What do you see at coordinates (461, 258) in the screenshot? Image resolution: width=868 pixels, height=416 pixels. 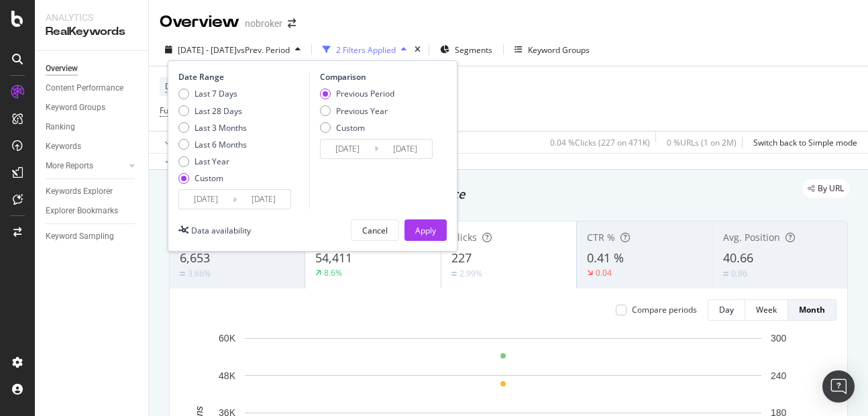 I see `span: 227` at bounding box center [461, 258].